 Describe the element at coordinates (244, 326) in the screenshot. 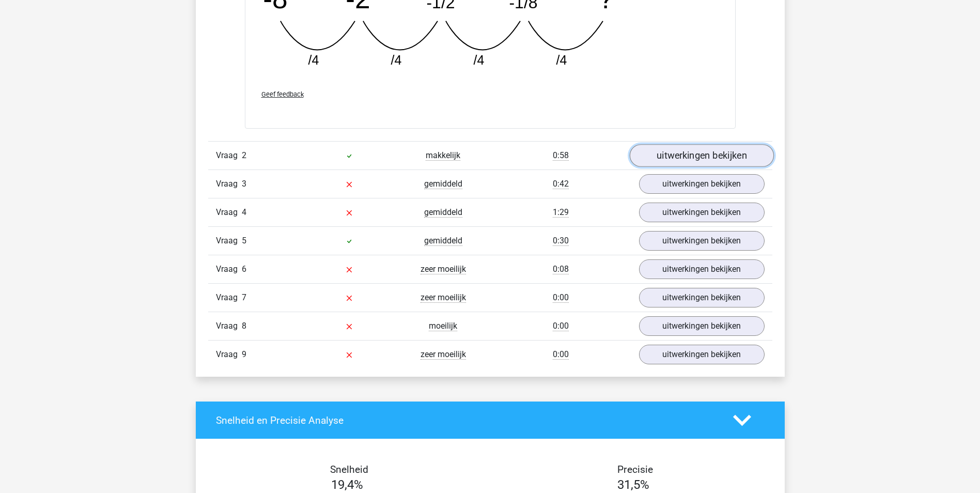

I see `span: 8` at that location.